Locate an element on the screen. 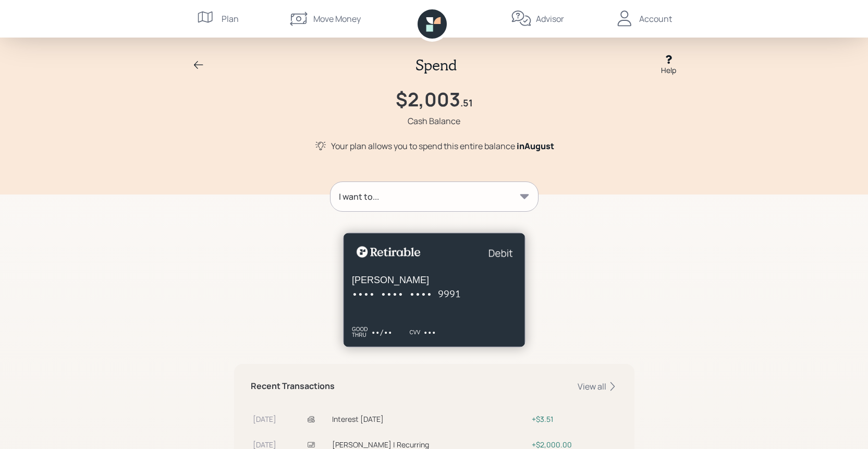 This screenshot has width=868, height=449. div: I want to... is located at coordinates (359, 196).